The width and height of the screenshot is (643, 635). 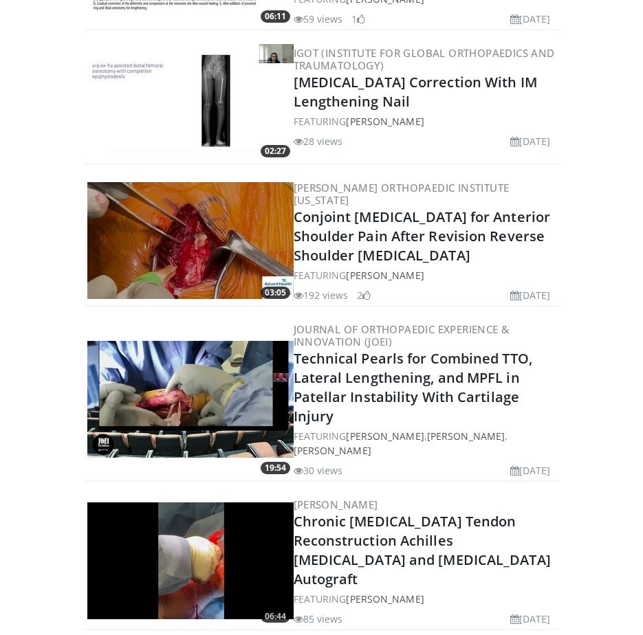 What do you see at coordinates (318, 19) in the screenshot?
I see `li: 59 views` at bounding box center [318, 19].